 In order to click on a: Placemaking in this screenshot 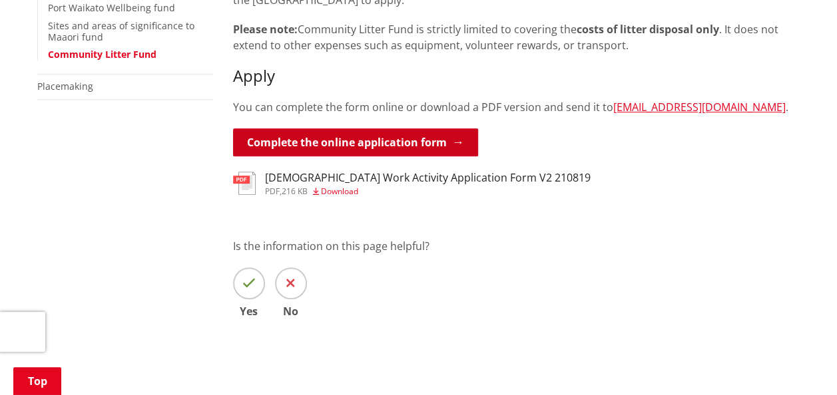, I will do `click(65, 86)`.